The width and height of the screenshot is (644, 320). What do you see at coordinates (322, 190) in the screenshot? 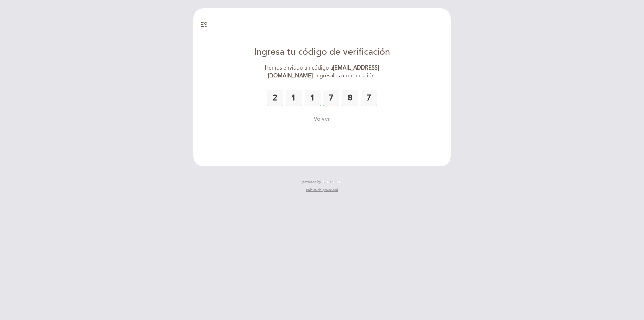
I see `a: Política de privacidad` at bounding box center [322, 190].